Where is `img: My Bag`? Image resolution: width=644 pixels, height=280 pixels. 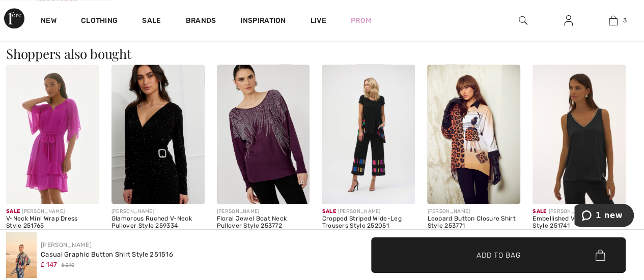 img: My Bag is located at coordinates (613, 20).